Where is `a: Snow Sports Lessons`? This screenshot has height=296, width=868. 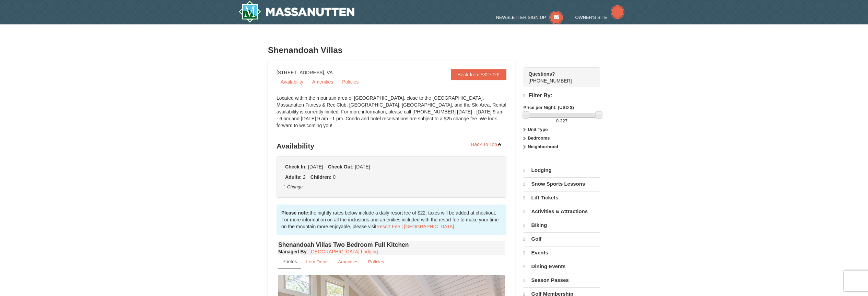 a: Snow Sports Lessons is located at coordinates (562, 184).